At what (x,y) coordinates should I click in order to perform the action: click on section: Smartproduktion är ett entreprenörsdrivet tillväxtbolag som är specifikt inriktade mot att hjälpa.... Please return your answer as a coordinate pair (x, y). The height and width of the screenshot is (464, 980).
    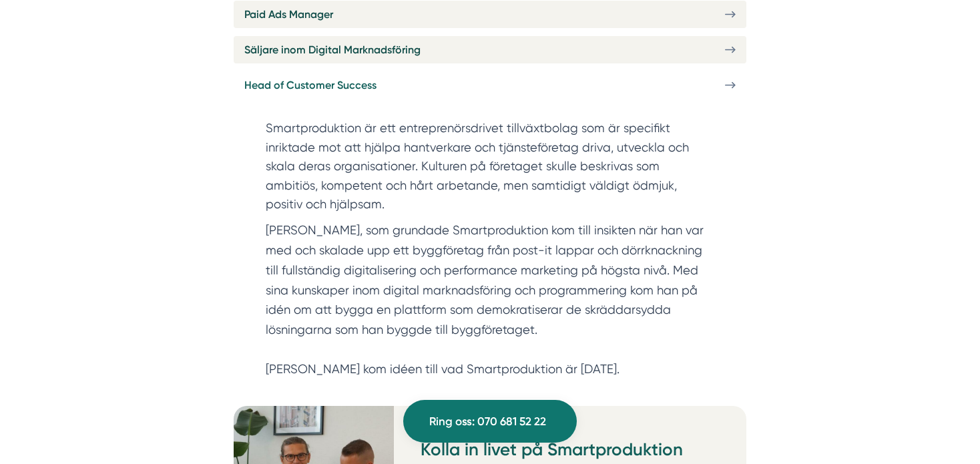
    Looking at the image, I should click on (490, 169).